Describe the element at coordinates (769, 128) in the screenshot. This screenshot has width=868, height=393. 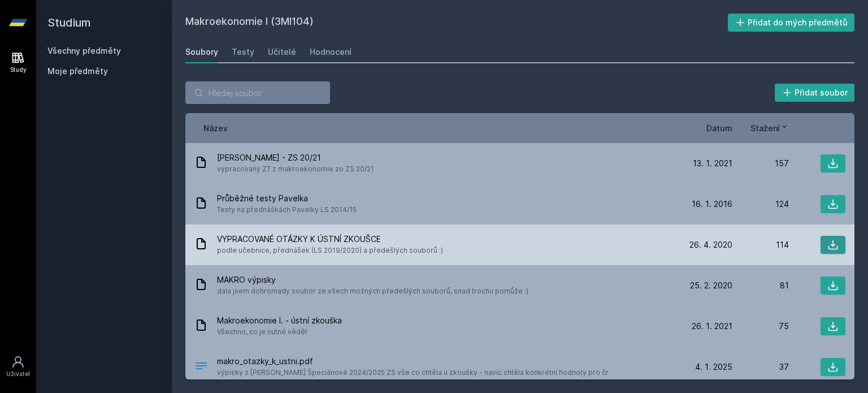
I see `button: Stažení` at that location.